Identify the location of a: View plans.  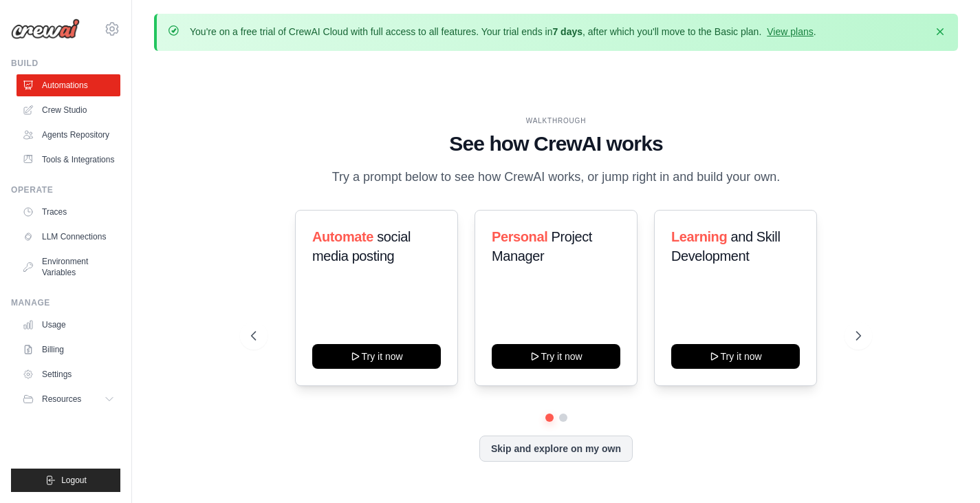
(789, 32).